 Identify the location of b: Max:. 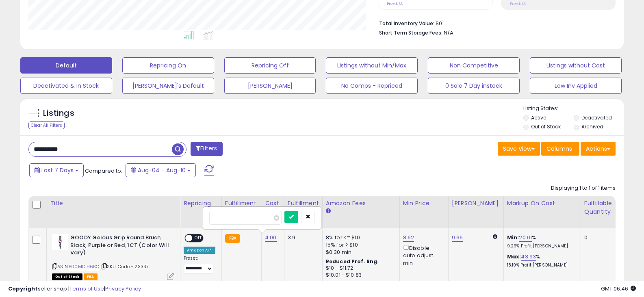
(514, 256).